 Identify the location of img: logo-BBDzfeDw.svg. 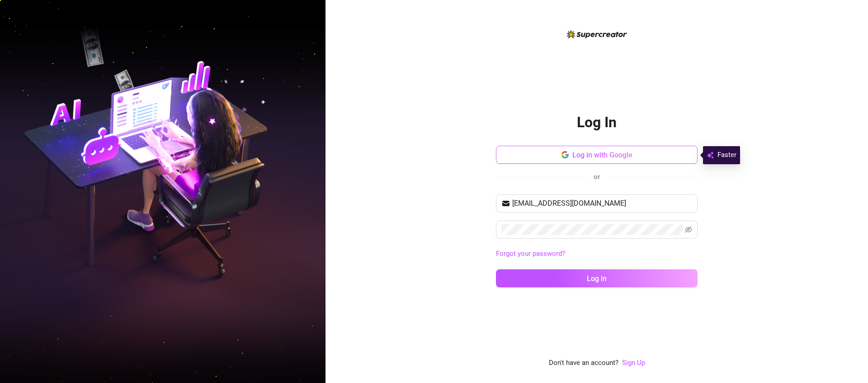
(597, 35).